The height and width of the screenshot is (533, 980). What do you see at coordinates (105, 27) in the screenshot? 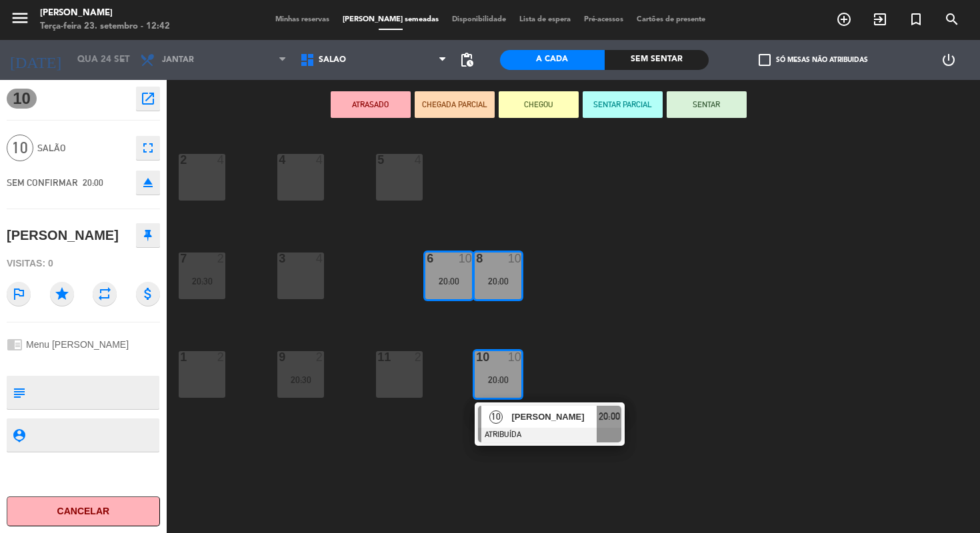
I see `div: Terça-feira 23. setembro - 12:42` at bounding box center [105, 27].